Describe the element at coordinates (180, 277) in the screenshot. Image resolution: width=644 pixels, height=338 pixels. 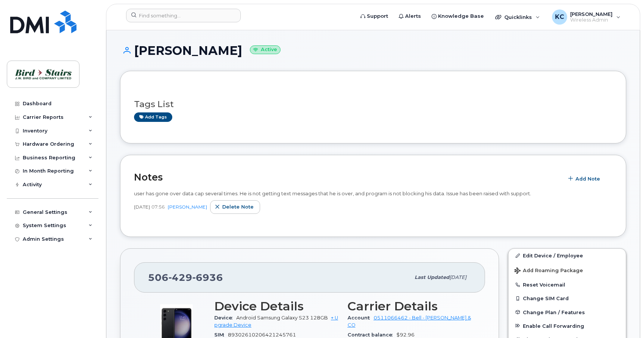
I see `span: 429` at that location.